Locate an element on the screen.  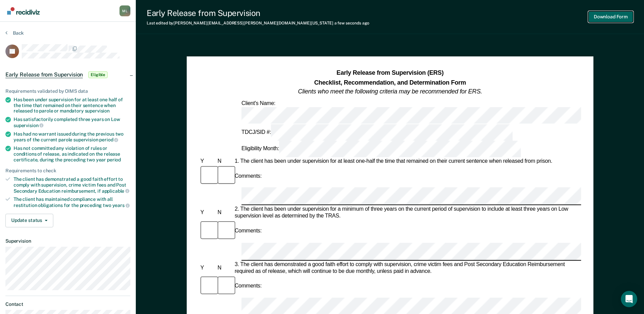
div: TDCJ/SID #: is located at coordinates (377, 132).